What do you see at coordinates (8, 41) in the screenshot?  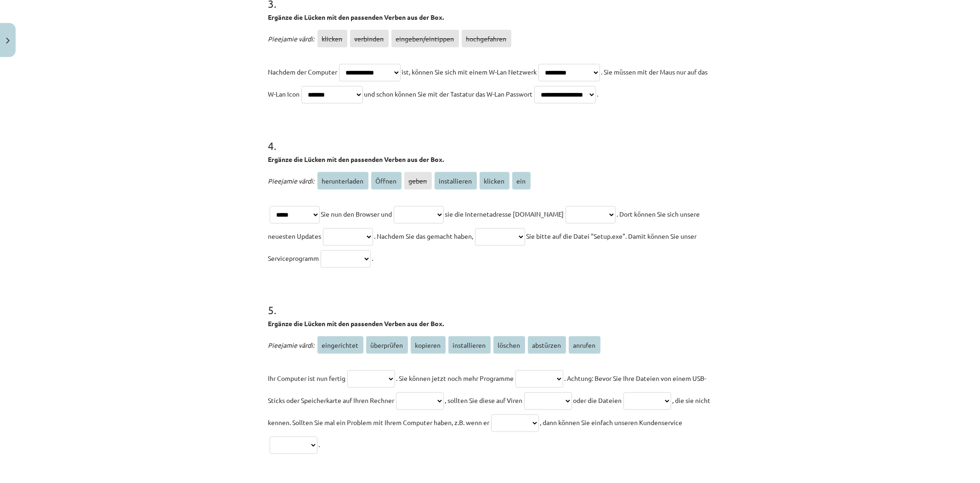 I see `img: icon-close-lesson-0947bae3869378f0d4975bcd49f059093ad1ed9edebbc8119c70593378902aed.svg` at bounding box center [8, 41].